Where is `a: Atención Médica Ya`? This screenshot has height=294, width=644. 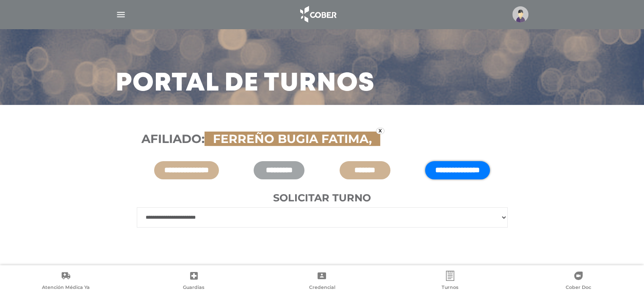 a: Atención Médica Ya is located at coordinates (66, 281).